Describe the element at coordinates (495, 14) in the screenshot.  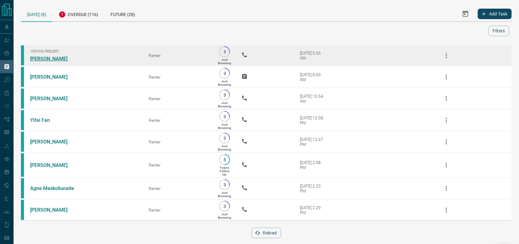
I see `button: Add Task` at that location.